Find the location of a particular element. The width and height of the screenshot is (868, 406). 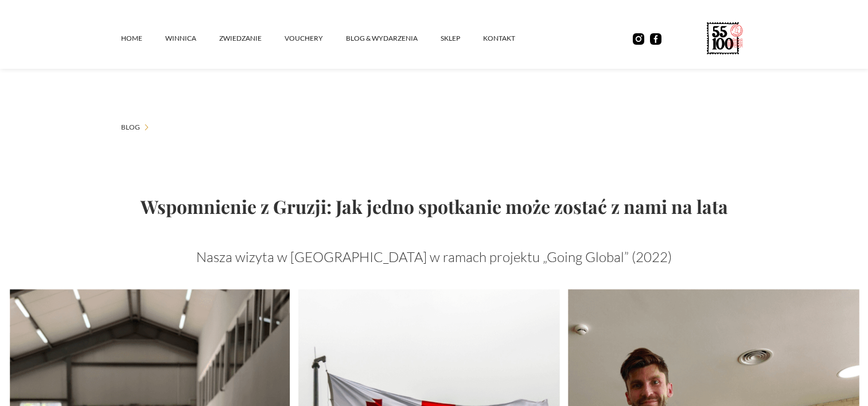

a: SKLEP is located at coordinates (462, 39).